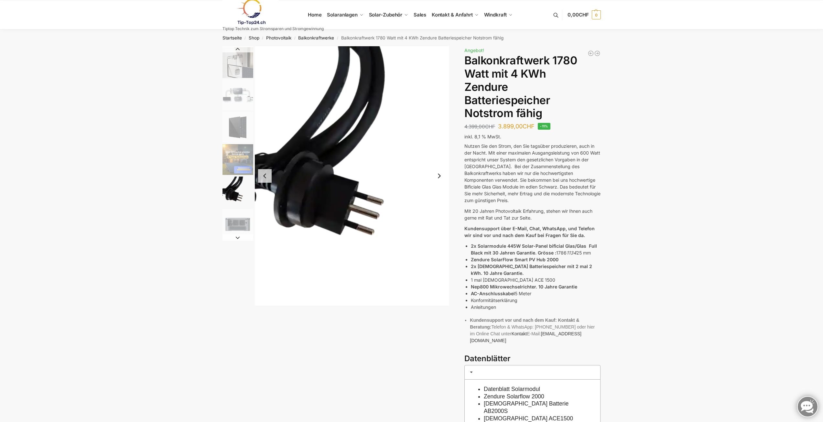  I want to click on h1: Balkonkraftwerk 1780 Watt mit 4 KWh Zendure Batteriespeicher Notstrom fähig, so click(532, 87).